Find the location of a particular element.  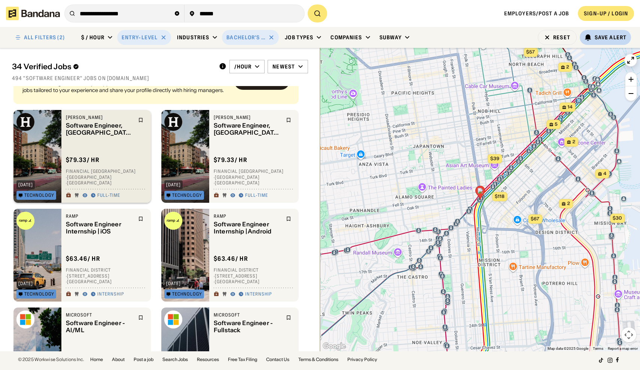

img: Bandana logotype is located at coordinates (33, 13).